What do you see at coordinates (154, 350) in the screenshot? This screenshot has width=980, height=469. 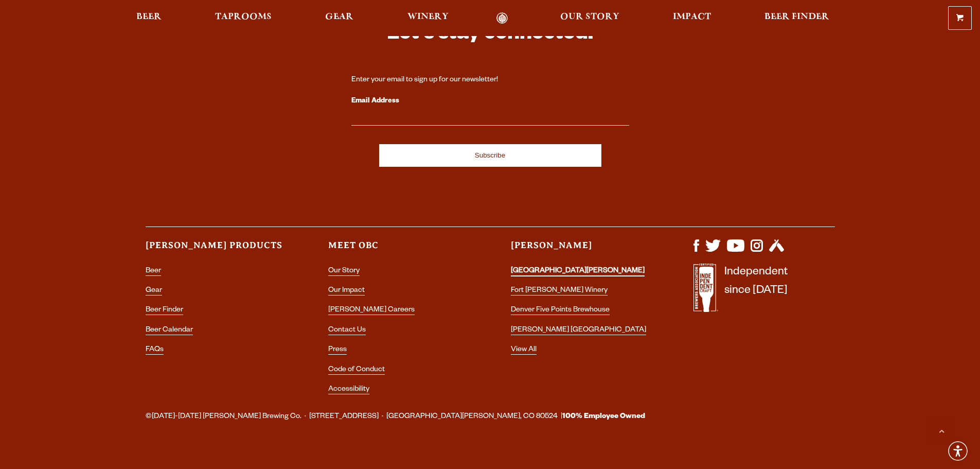 I see `a: FAQs` at bounding box center [154, 350].